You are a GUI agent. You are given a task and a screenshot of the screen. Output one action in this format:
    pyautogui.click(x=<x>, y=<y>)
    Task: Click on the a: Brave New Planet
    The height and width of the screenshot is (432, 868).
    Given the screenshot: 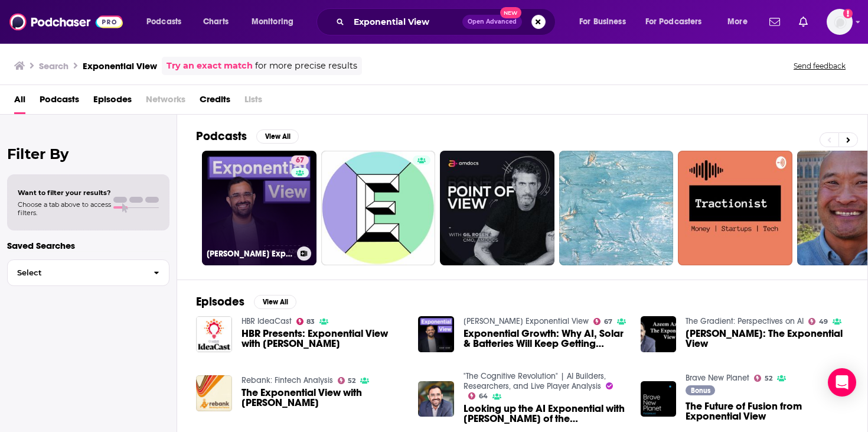 What is the action you would take?
    pyautogui.click(x=717, y=378)
    